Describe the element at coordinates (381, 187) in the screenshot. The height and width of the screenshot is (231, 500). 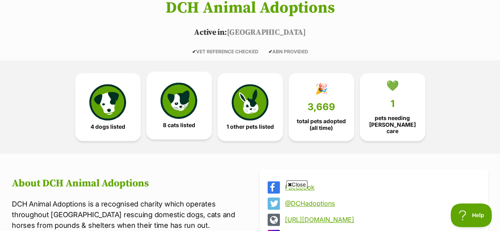
I see `a: Facebook` at that location.